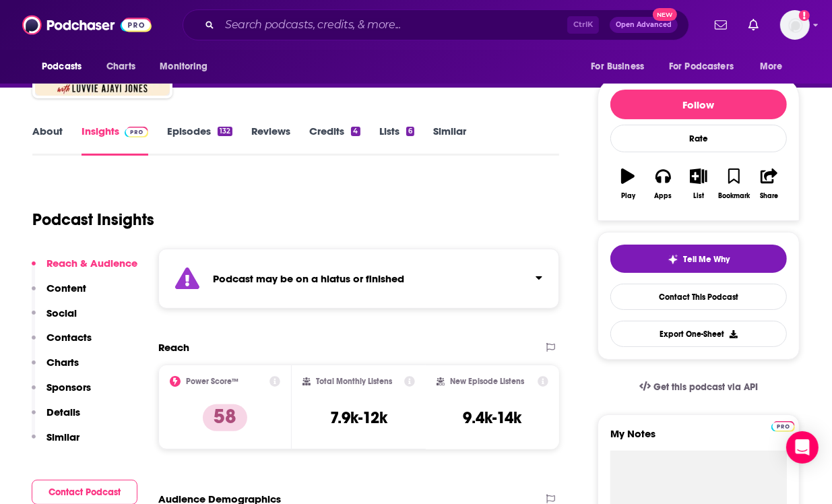 The width and height of the screenshot is (832, 504). Describe the element at coordinates (699, 196) in the screenshot. I see `div: List` at that location.